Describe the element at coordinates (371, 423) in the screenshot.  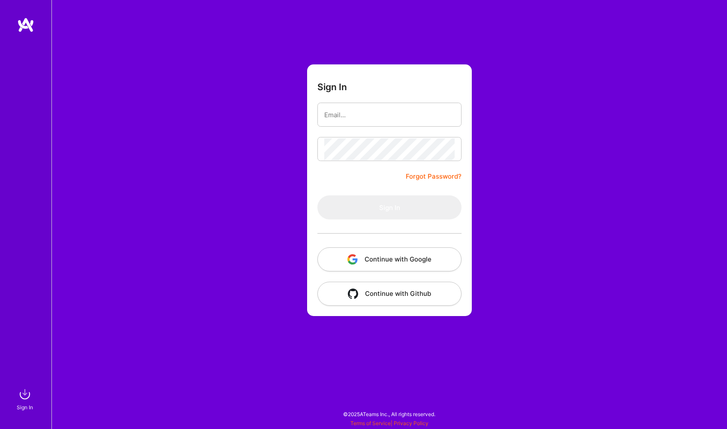
I see `a: Terms of Service` at that location.